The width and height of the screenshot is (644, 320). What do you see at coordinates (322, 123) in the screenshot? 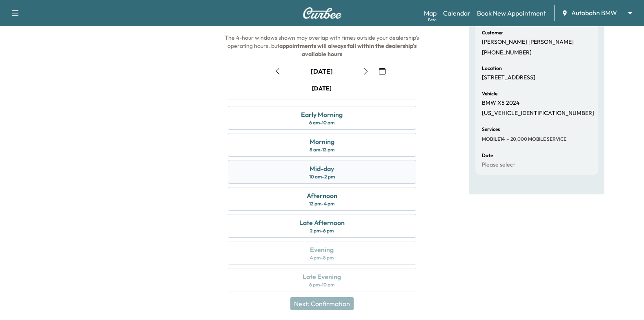
I see `div: 6 am - 10 am` at bounding box center [322, 123].